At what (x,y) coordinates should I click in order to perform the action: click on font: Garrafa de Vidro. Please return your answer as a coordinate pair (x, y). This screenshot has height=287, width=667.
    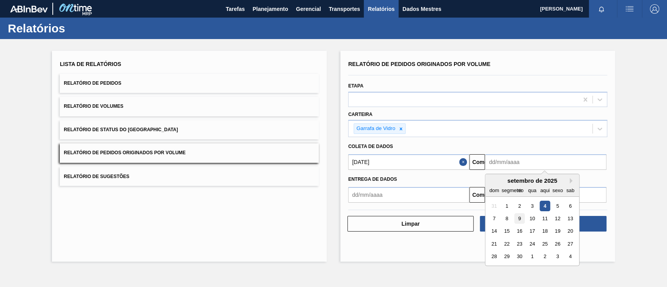
    Looking at the image, I should click on (376, 128).